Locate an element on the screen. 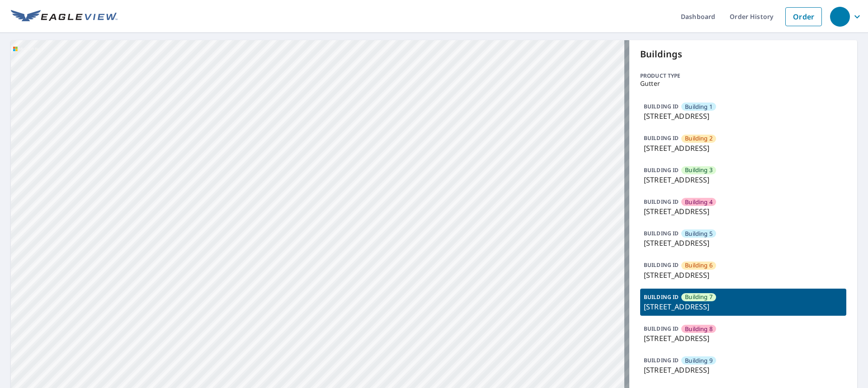  span: Building 6 is located at coordinates (698, 265).